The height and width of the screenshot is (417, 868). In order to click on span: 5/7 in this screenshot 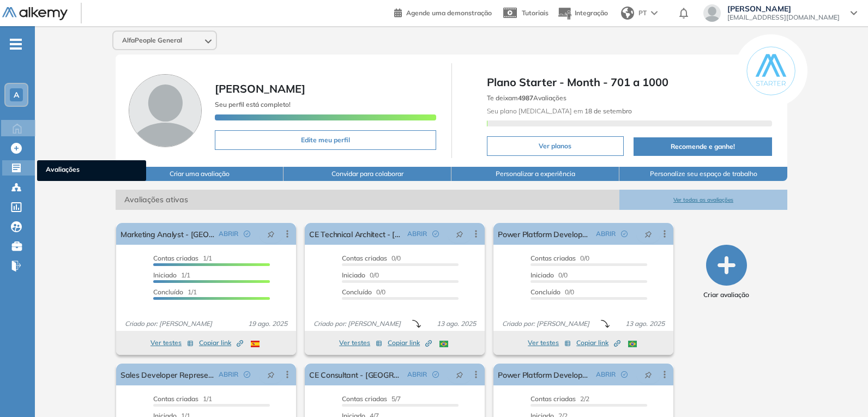, I will do `click(371, 398)`.